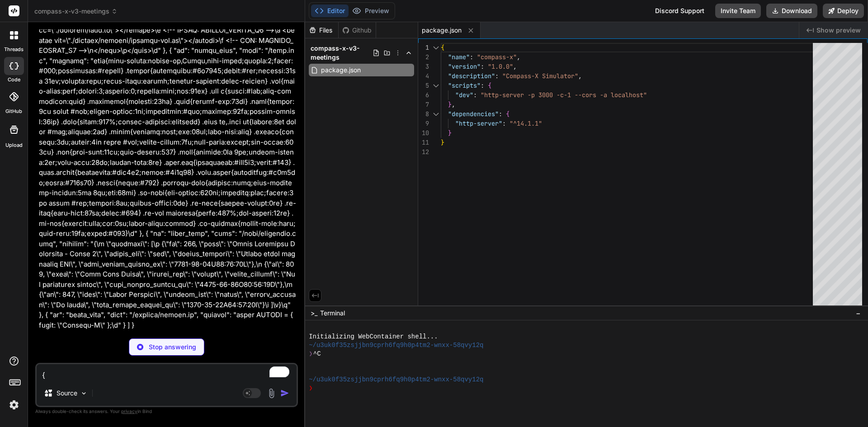  What do you see at coordinates (464, 85) in the screenshot?
I see `span: "scripts"` at bounding box center [464, 85].